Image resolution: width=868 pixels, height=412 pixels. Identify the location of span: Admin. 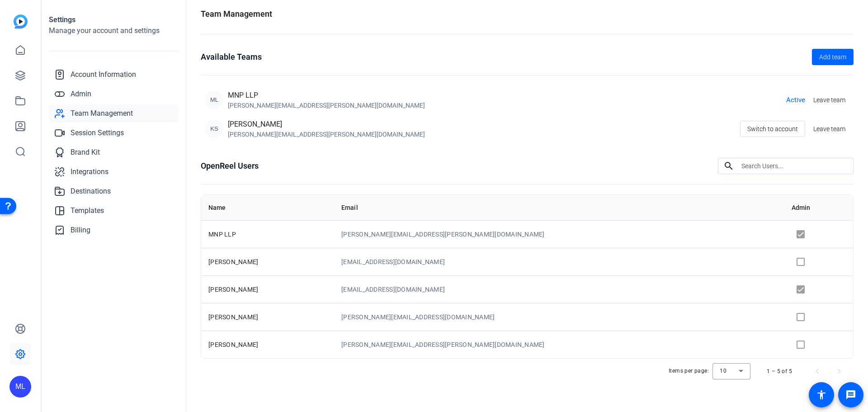
(81, 94).